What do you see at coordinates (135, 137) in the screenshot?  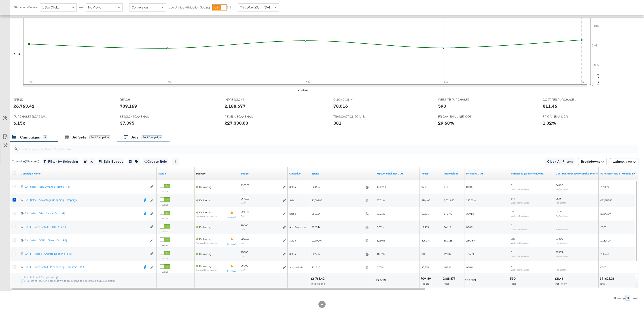 I see `div: Ads` at bounding box center [135, 137].